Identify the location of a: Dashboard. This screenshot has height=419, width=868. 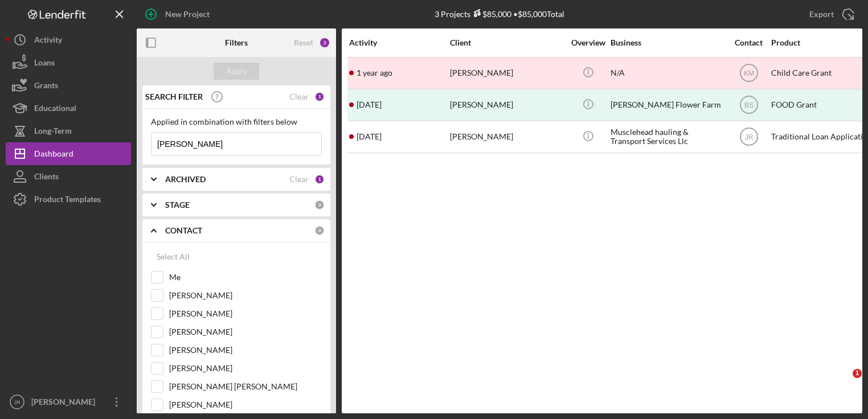
(69, 154).